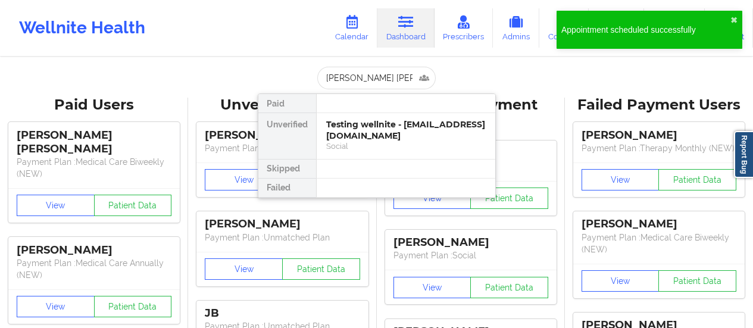 The height and width of the screenshot is (328, 753). I want to click on div: Skipped, so click(287, 169).